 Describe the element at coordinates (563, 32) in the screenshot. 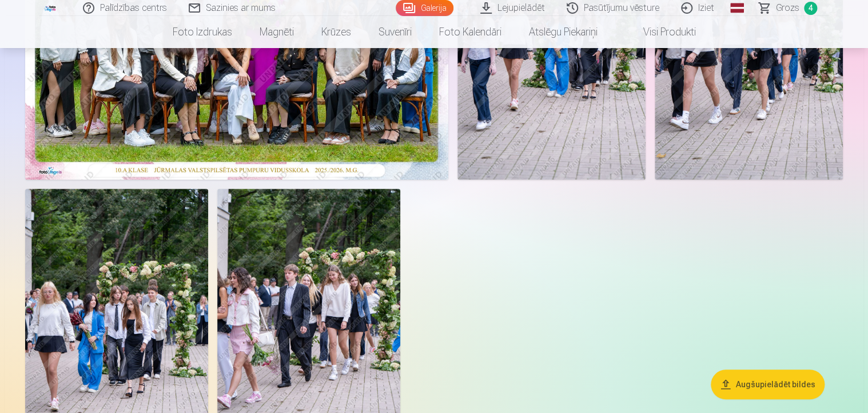

I see `a: Atslēgu piekariņi` at that location.